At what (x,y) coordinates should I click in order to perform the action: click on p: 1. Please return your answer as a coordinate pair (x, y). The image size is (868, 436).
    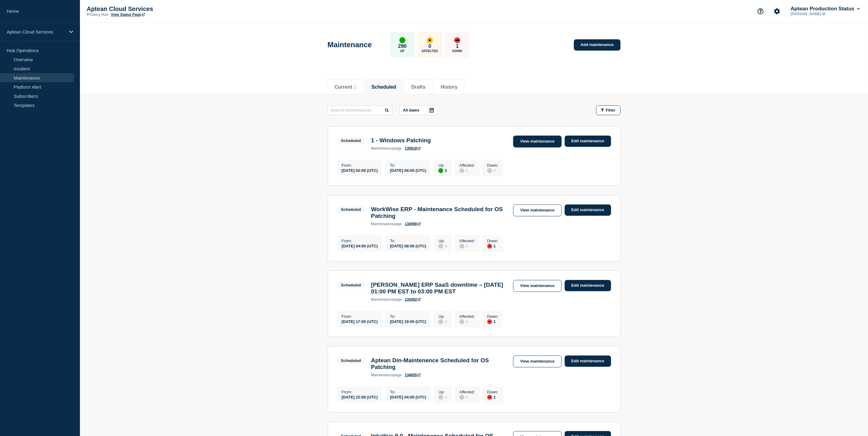
    Looking at the image, I should click on (457, 47).